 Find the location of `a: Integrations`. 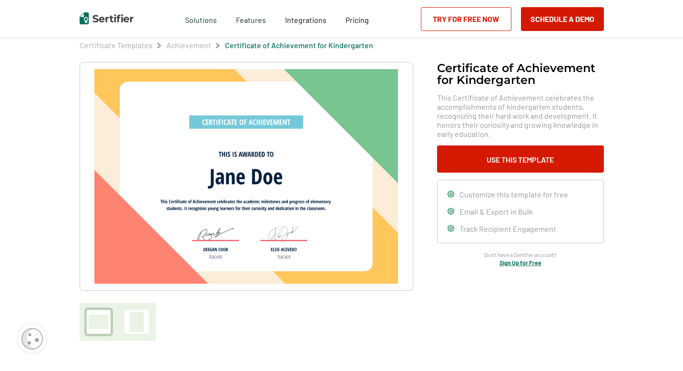

a: Integrations is located at coordinates (305, 19).